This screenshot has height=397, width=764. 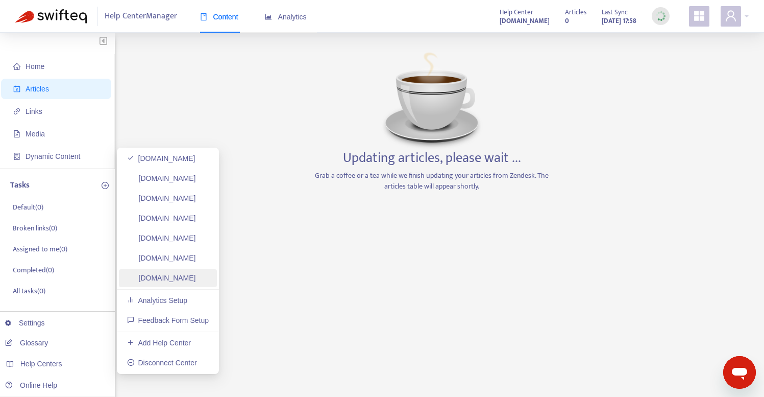 What do you see at coordinates (17, 156) in the screenshot?
I see `span: container` at bounding box center [17, 156].